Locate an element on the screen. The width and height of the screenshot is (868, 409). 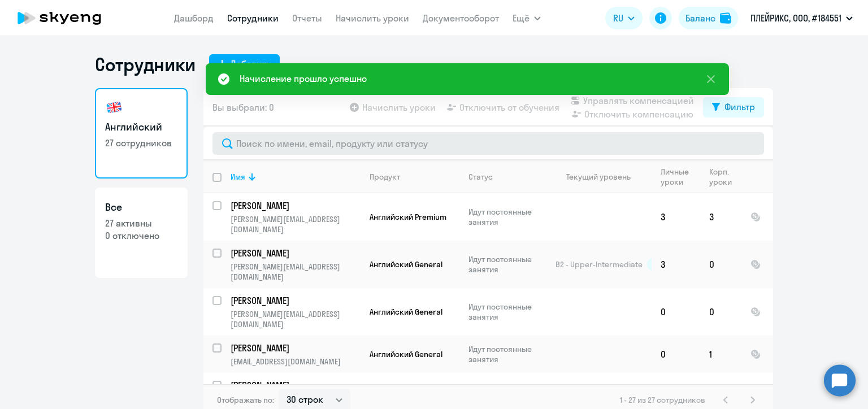
img: balance is located at coordinates (726, 18).